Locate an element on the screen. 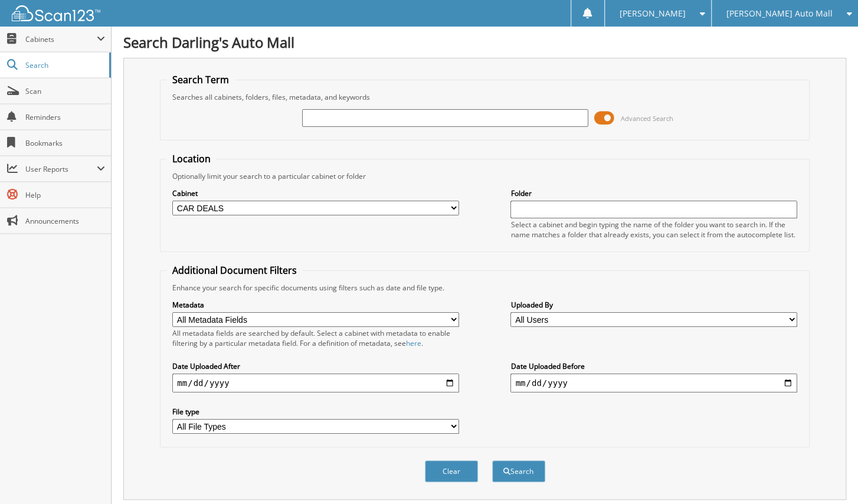 This screenshot has width=858, height=504. label: Date Uploaded Before is located at coordinates (653, 366).